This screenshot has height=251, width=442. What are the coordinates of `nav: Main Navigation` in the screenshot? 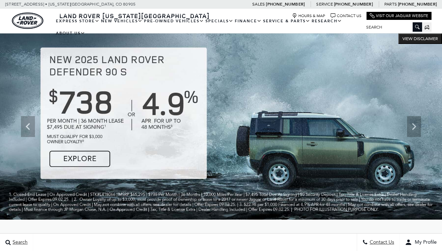 It's located at (208, 27).